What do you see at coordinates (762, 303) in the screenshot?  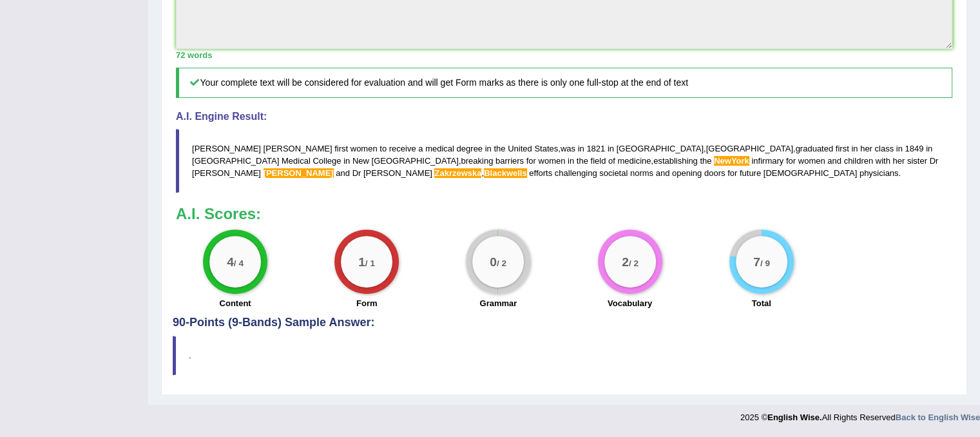 I see `label: Total` at bounding box center [762, 303].